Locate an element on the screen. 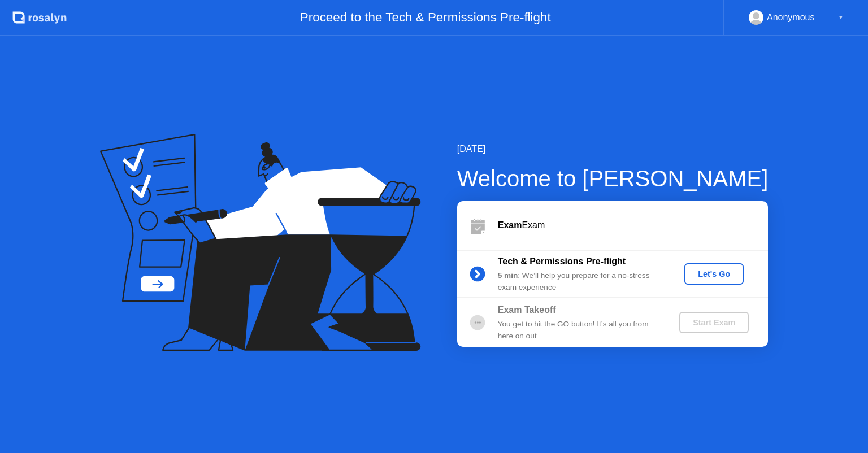 The width and height of the screenshot is (868, 453). button: Let's Go is located at coordinates (714, 274).